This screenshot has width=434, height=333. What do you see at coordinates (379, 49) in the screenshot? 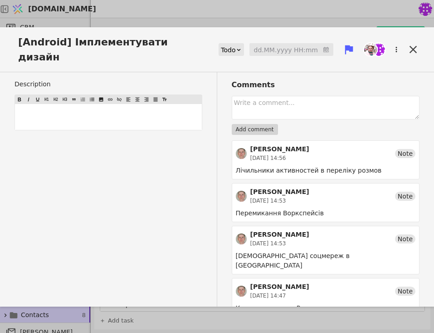
I see `img: m.` at bounding box center [379, 49].